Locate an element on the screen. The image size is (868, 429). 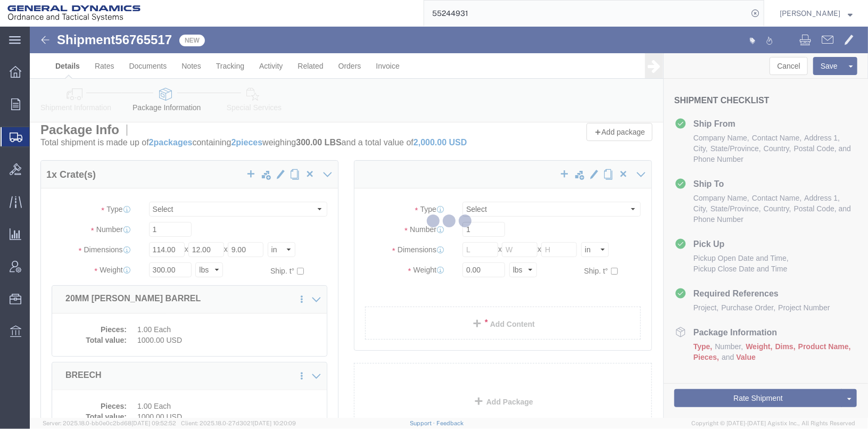
img: logo is located at coordinates (74, 13).